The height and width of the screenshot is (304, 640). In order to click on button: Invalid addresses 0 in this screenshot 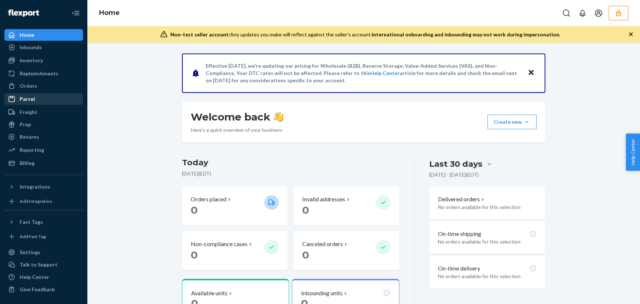, I will do `click(346, 206)`.